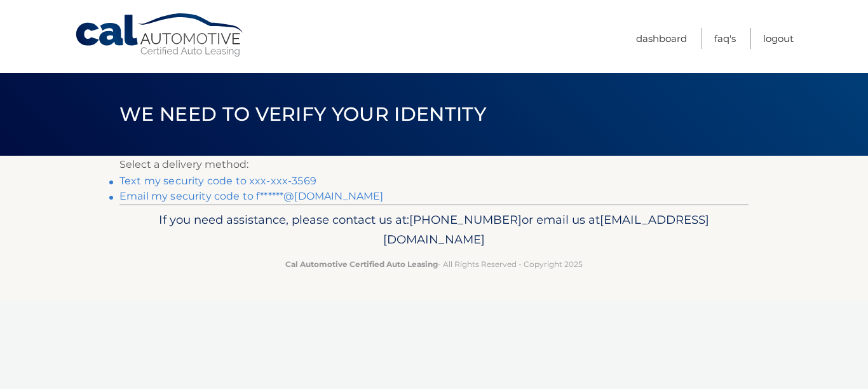  Describe the element at coordinates (725, 38) in the screenshot. I see `a: FAQ's` at that location.